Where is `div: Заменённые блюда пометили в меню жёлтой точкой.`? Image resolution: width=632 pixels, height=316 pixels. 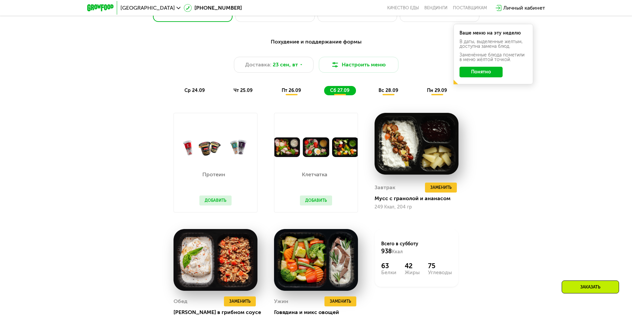 div: Заменённые блюда пометили в меню жёлтой точкой. is located at coordinates (494, 57).